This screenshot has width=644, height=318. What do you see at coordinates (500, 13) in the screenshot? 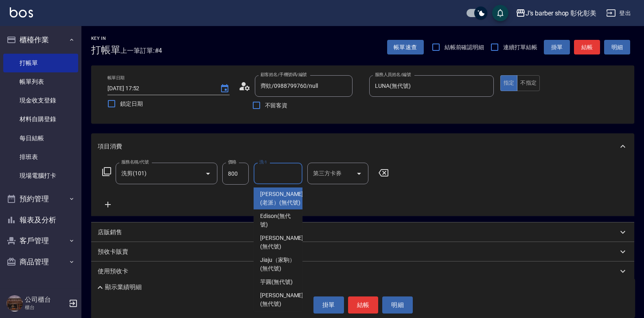
I see `button: save` at bounding box center [500, 13].